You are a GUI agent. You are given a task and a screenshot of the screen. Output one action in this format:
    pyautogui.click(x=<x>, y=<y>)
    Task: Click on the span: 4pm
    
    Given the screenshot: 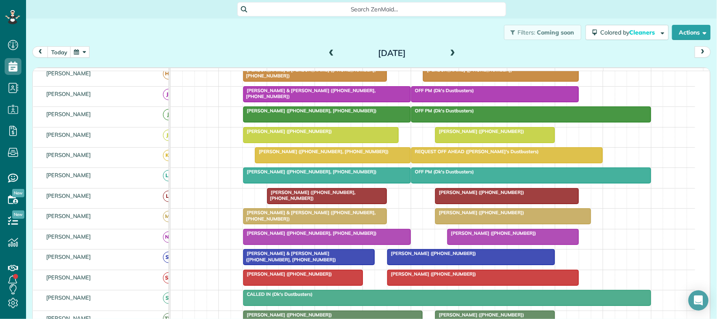 What is the action you would take?
    pyautogui.click(x=611, y=73)
    